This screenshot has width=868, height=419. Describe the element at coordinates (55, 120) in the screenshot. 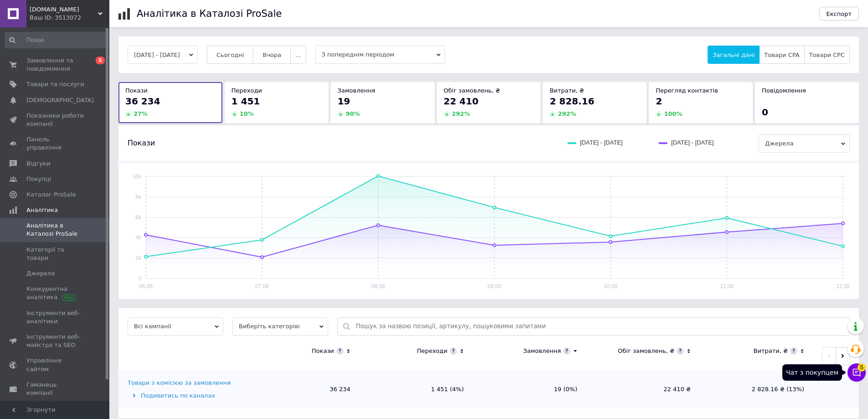

I see `span: Показники роботи компанії` at that location.